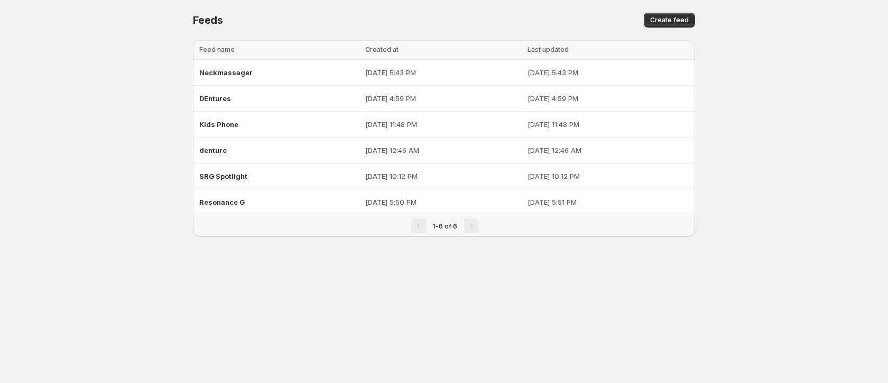  What do you see at coordinates (215, 98) in the screenshot?
I see `span: DEntures` at bounding box center [215, 98].